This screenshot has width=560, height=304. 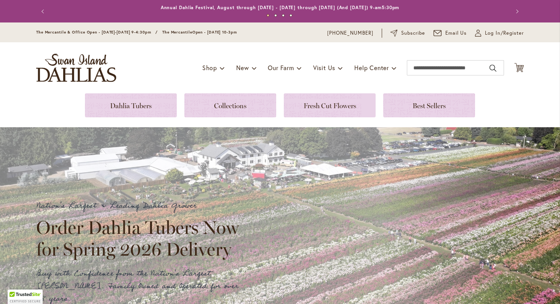 What do you see at coordinates (275, 15) in the screenshot?
I see `button: 2 of 4` at bounding box center [275, 15].